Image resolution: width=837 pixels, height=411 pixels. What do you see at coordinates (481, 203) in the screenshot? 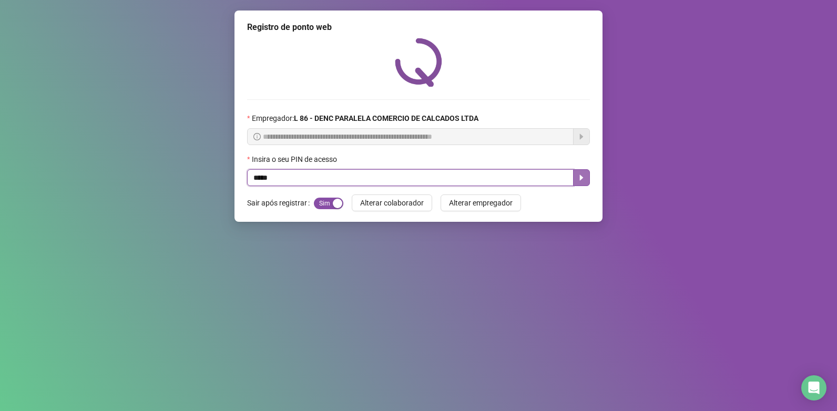
I see `span: Alterar empregador` at bounding box center [481, 203].